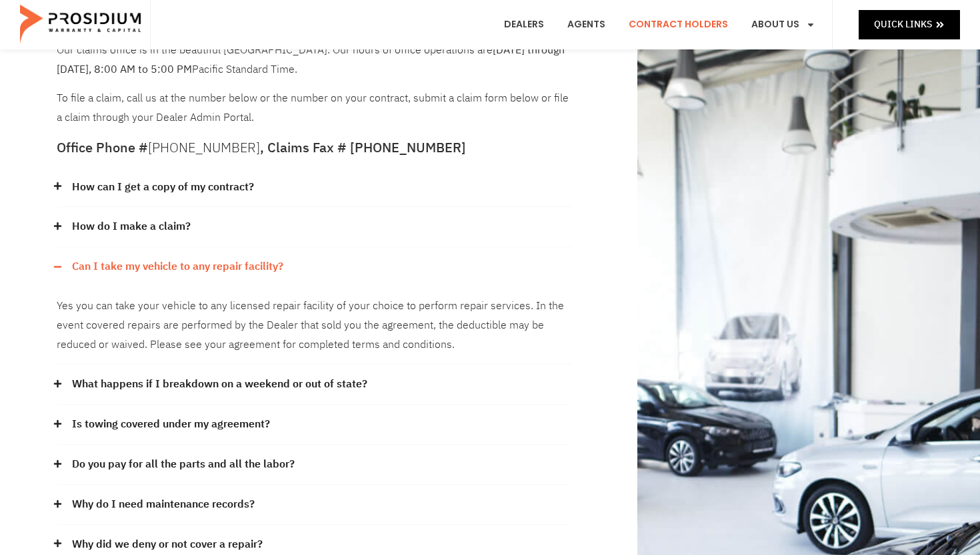  I want to click on div: What happens if I breakdown on a weekend or out of state?, so click(314, 385).